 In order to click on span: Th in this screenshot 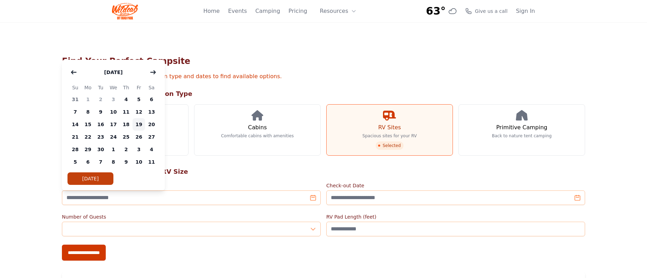, I will do `click(126, 88)`.